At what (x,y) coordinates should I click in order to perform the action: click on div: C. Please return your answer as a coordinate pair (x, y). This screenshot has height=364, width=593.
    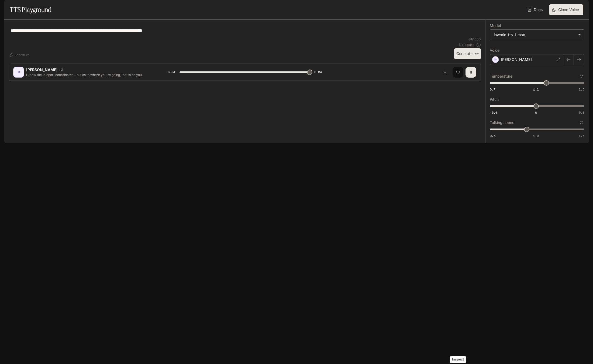
    Looking at the image, I should click on (18, 72).